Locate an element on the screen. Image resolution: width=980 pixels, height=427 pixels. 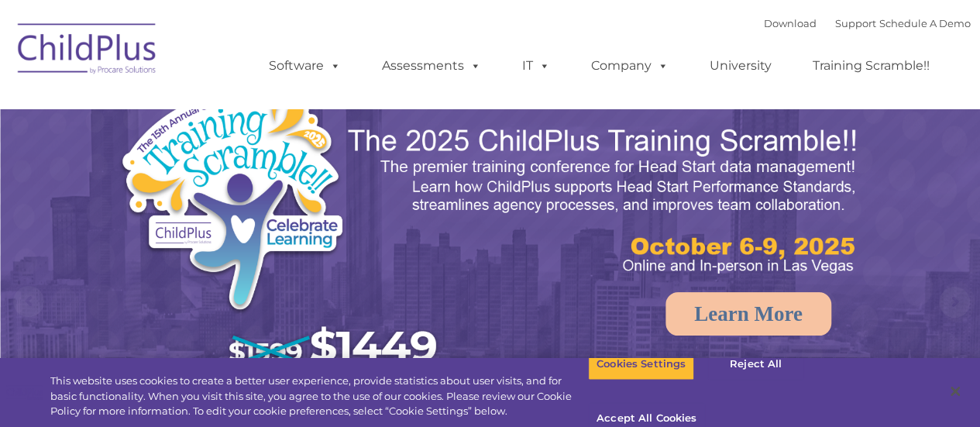
a: Company is located at coordinates (630, 66).